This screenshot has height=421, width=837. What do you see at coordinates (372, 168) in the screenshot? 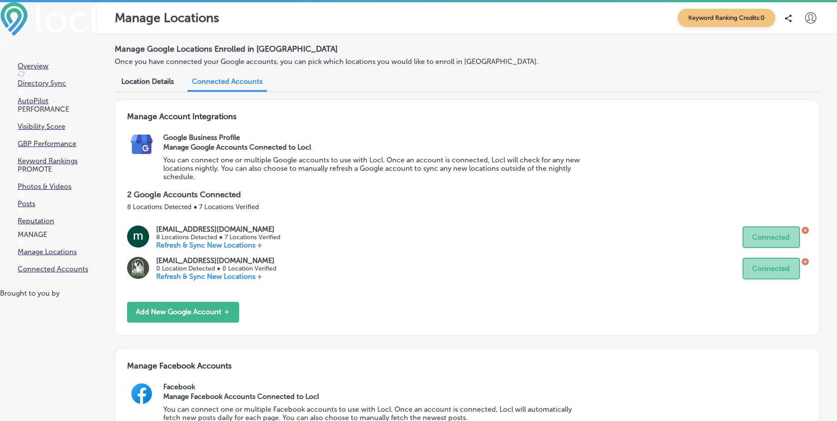
I see `p: You can connect one or multiple Google accounts to use with Locl. Once an account is connected, L...` at bounding box center [372, 168].